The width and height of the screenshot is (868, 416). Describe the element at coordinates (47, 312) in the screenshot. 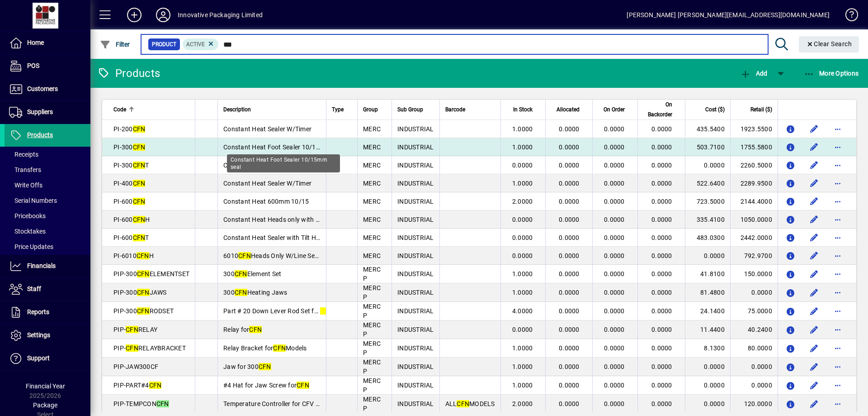

I see `a: Reports` at that location.